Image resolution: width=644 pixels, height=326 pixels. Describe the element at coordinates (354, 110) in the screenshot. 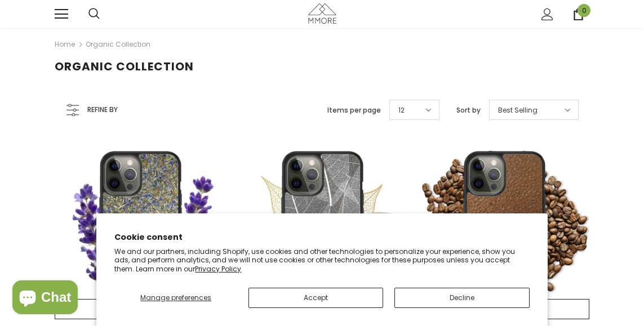

I see `label: Items per page` at that location.